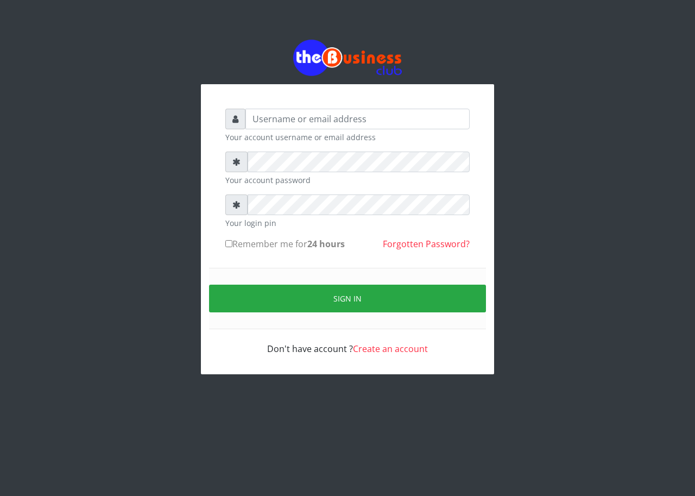 The height and width of the screenshot is (496, 695). What do you see at coordinates (348, 298) in the screenshot?
I see `button: Sign in` at bounding box center [348, 298].